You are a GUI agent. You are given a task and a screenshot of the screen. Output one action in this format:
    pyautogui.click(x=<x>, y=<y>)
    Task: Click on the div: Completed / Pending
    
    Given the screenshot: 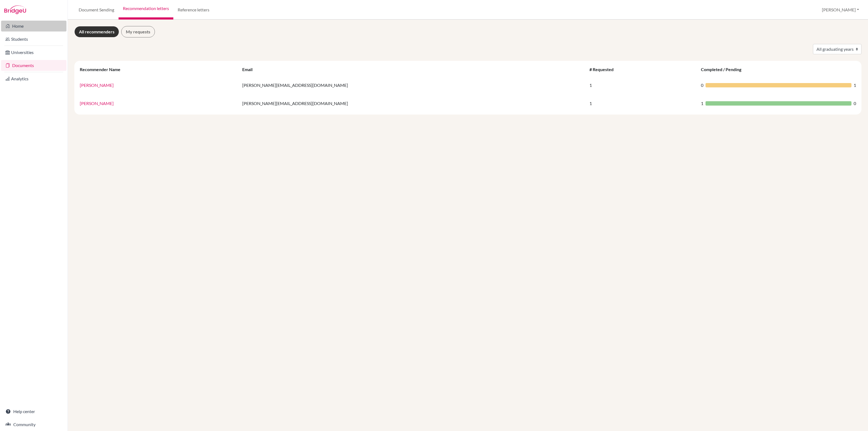 What is the action you would take?
    pyautogui.click(x=724, y=69)
    